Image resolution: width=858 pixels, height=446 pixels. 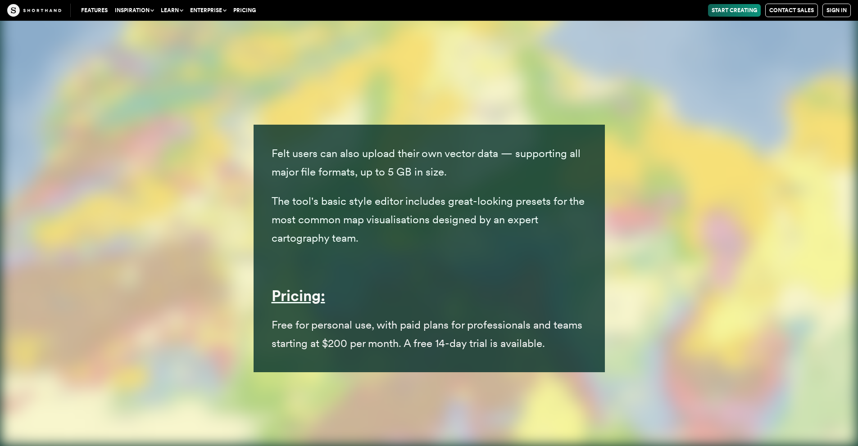 What do you see at coordinates (836, 10) in the screenshot?
I see `a: Sign in` at bounding box center [836, 10].